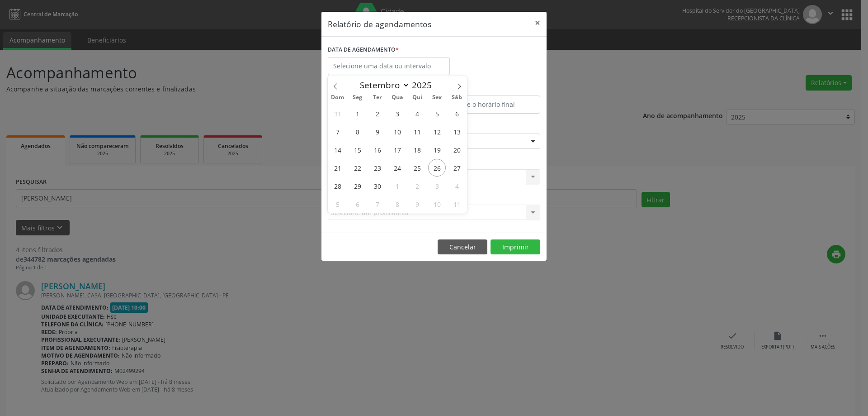 The height and width of the screenshot is (416, 868). I want to click on span: Setembro 19, 2025, so click(437, 149).